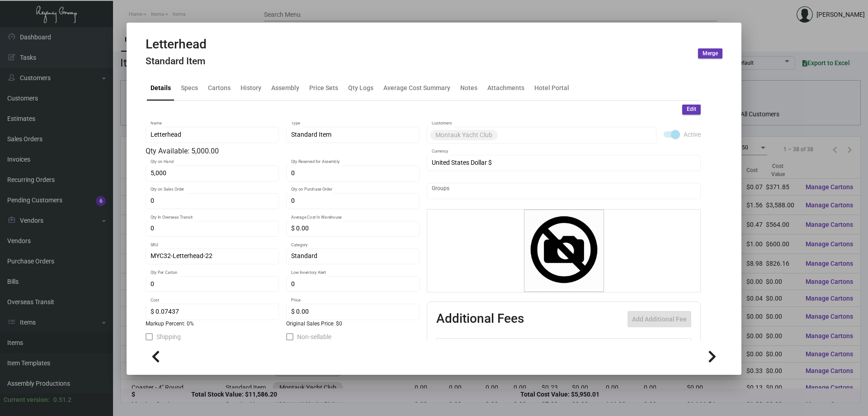 The image size is (868, 416). I want to click on h4: Standard Item, so click(176, 61).